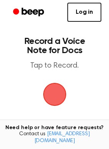  I want to click on p: Tap to Record., so click(54, 66).